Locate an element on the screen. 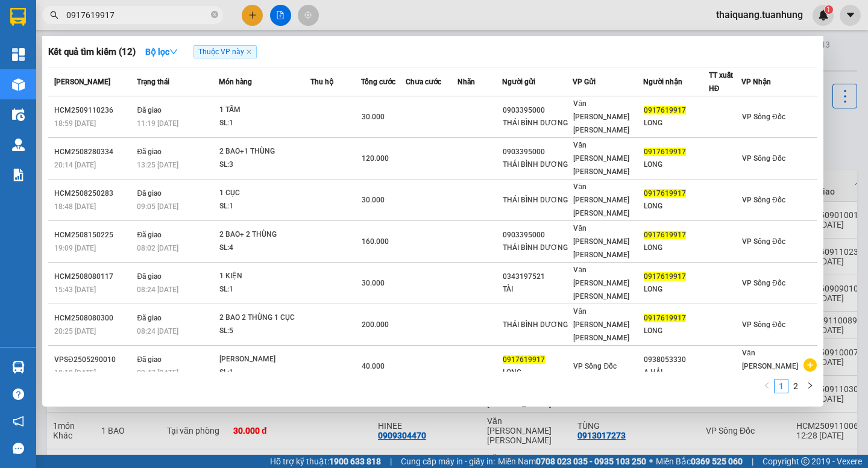 The width and height of the screenshot is (868, 468). input: Tìm tên, số ĐT hoặc mã đơn is located at coordinates (138, 15).